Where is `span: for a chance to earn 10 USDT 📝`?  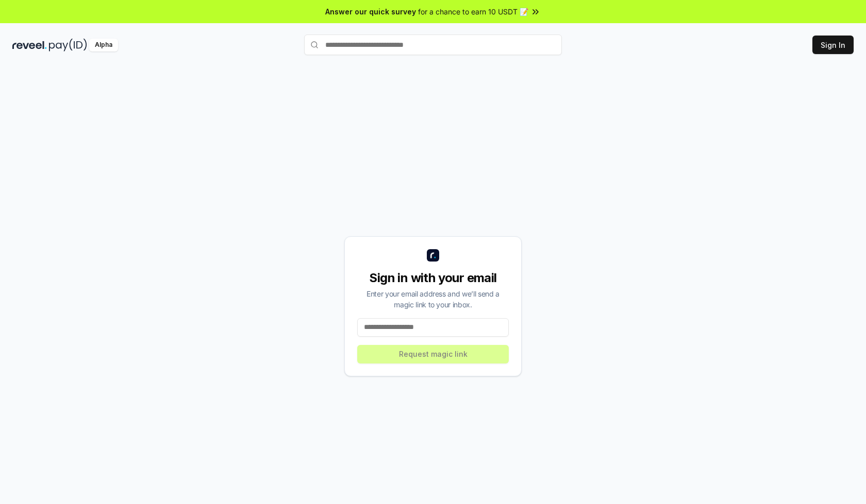
span: for a chance to earn 10 USDT 📝 is located at coordinates (473, 11).